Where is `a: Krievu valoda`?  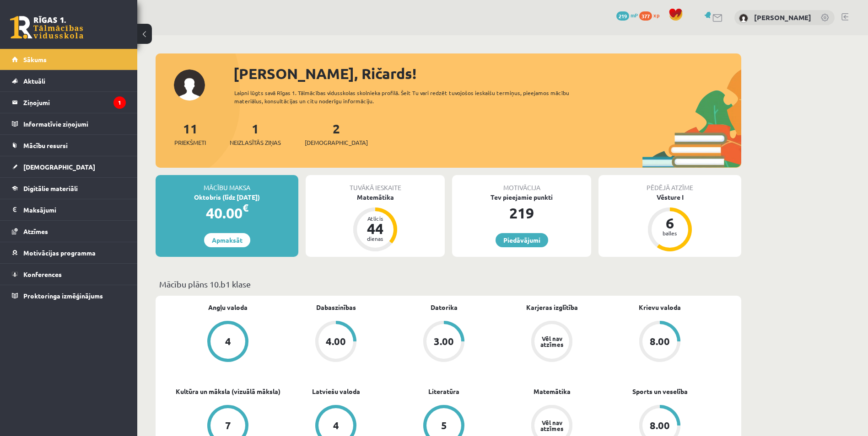 a: Krievu valoda is located at coordinates (660, 307).